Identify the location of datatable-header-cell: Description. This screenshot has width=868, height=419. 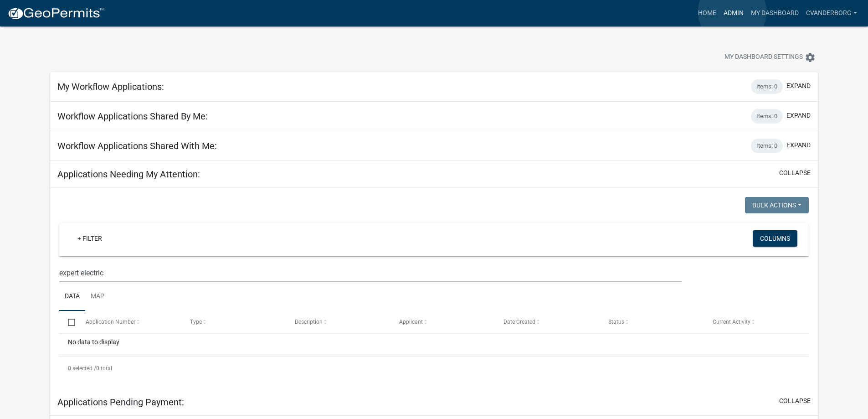
(338, 322).